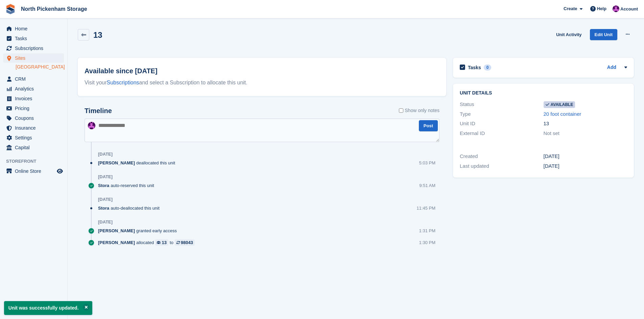 The height and width of the screenshot is (319, 644). What do you see at coordinates (35, 171) in the screenshot?
I see `span: Online Store` at bounding box center [35, 171].